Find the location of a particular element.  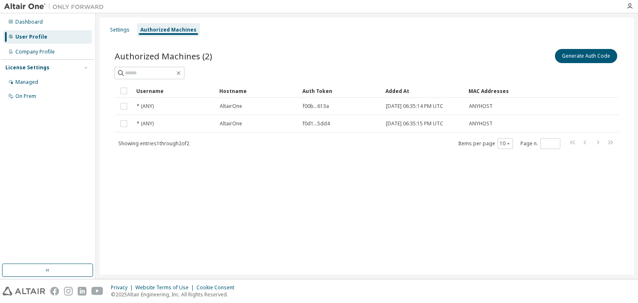

img: instagram.svg is located at coordinates (68, 291).